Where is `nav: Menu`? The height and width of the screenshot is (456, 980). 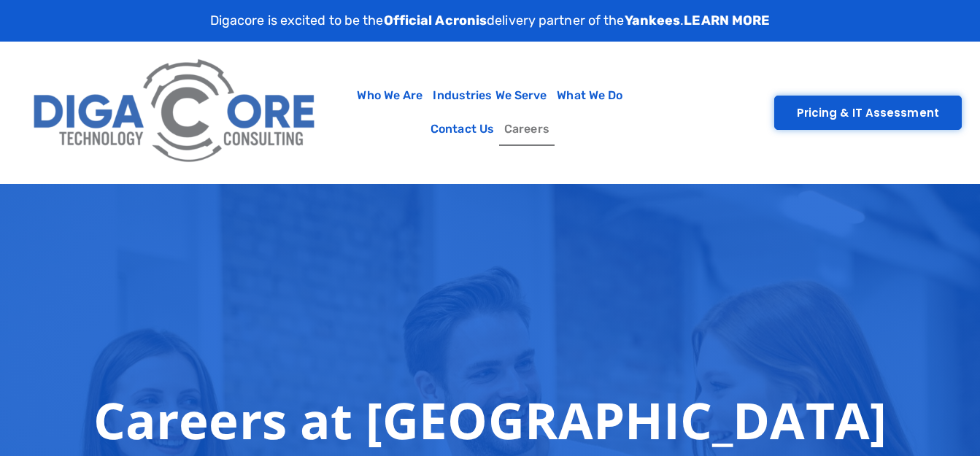 nav: Menu is located at coordinates (490, 112).